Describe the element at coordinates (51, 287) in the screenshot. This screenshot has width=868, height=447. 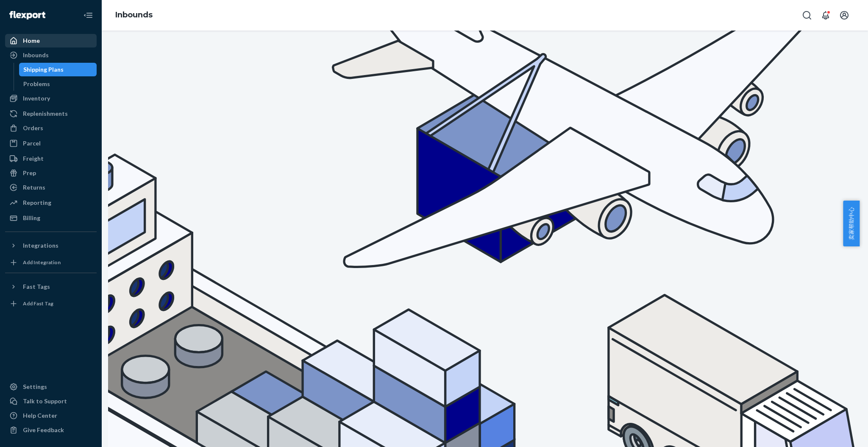
I see `button: Fast Tags` at that location.